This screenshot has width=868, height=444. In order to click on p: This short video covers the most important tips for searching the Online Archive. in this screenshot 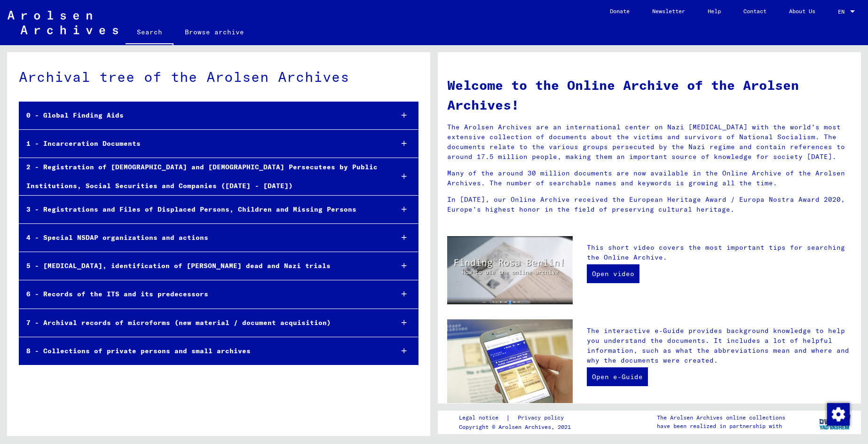, I will do `click(719, 253)`.